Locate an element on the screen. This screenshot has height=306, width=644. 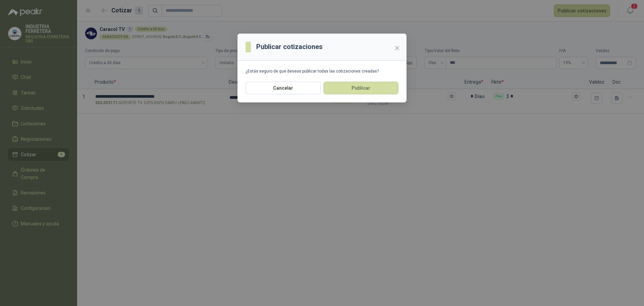
span: close is located at coordinates (397, 48).